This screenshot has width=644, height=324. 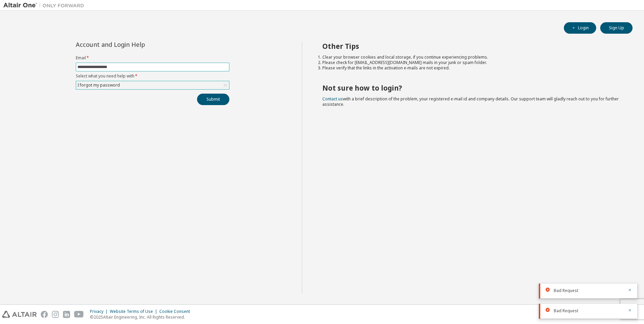 I want to click on div: Privacy, so click(x=100, y=311).